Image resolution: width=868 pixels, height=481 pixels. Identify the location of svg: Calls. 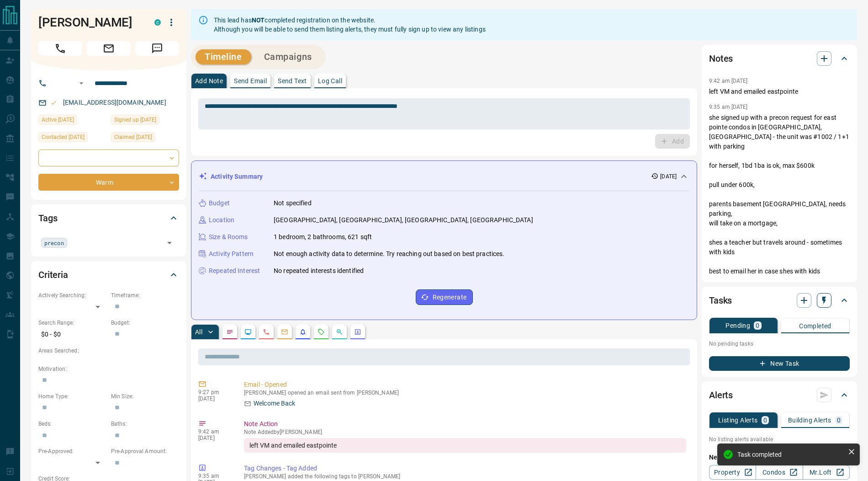
(267, 332).